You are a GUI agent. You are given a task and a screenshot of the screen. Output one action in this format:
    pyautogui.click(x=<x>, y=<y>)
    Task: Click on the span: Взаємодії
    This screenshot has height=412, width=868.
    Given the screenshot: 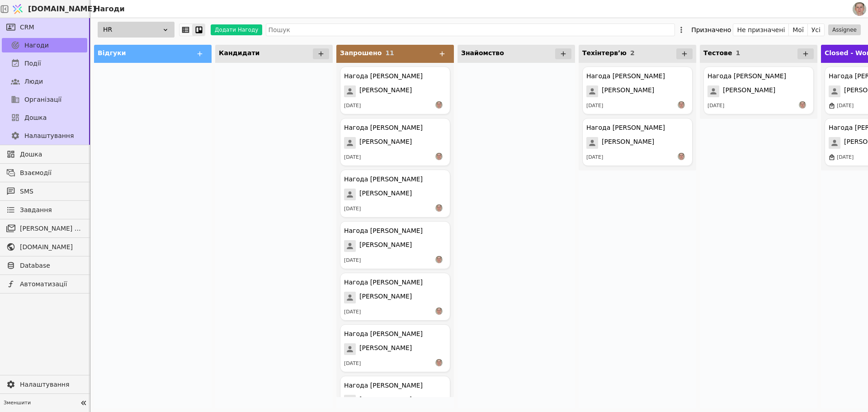 What is the action you would take?
    pyautogui.click(x=51, y=173)
    